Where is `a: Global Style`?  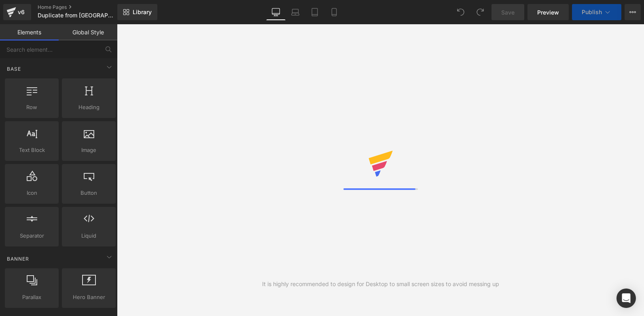
a: Global Style is located at coordinates (88, 32).